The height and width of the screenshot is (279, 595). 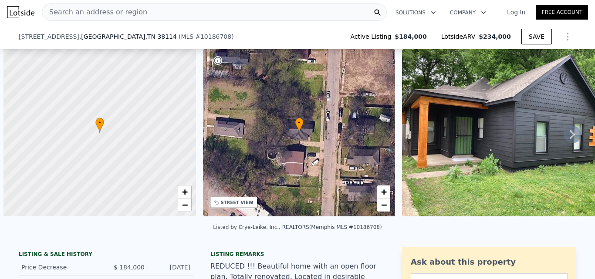 I want to click on a: Free Account, so click(x=562, y=12).